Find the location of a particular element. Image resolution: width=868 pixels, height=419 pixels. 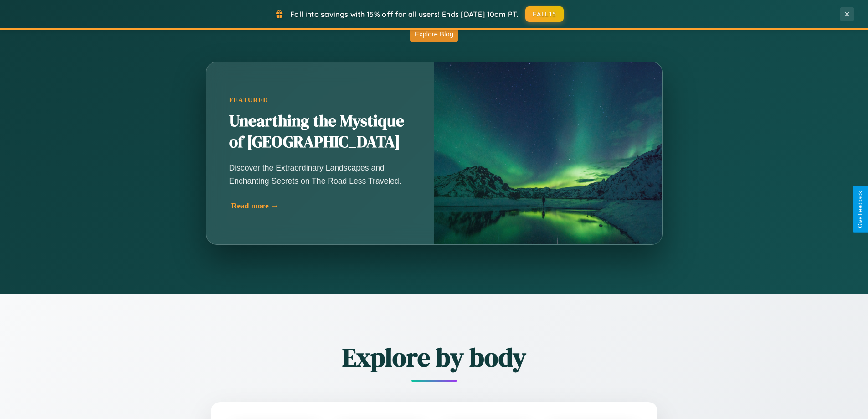

h2: Explore by body is located at coordinates (435, 357).